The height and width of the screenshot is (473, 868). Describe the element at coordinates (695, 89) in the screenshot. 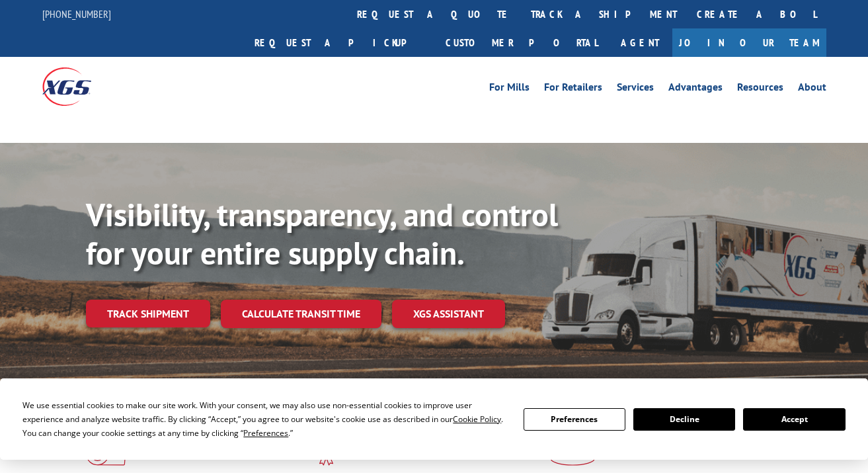

I see `a: Advantages` at that location.